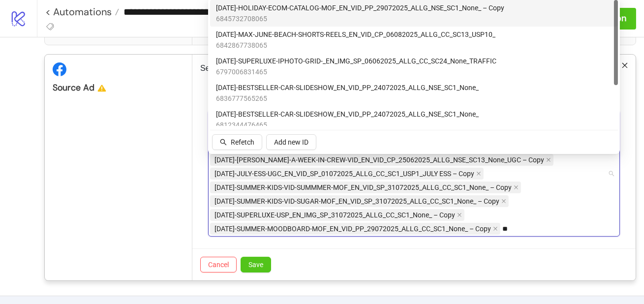  What do you see at coordinates (413, 68) in the screenshot?
I see `p: Select one or more Ads` at bounding box center [413, 68].